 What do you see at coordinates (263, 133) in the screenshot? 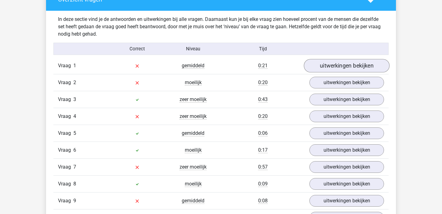
I see `span: 0:06` at bounding box center [263, 133].